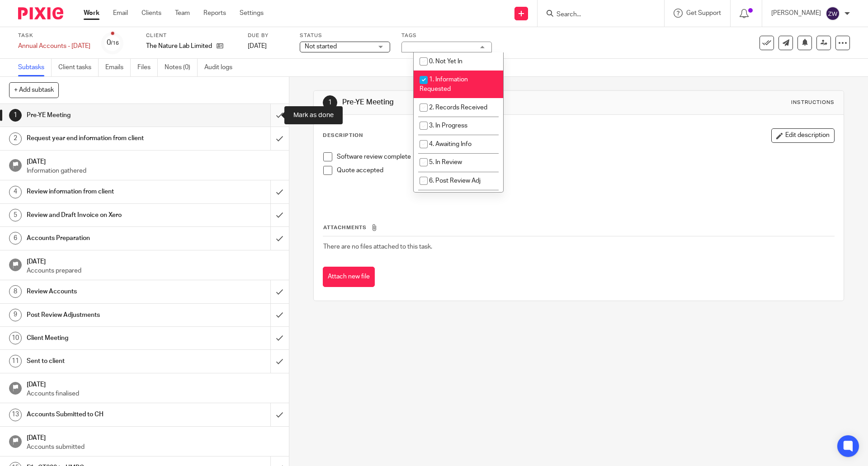 This screenshot has height=466, width=868. What do you see at coordinates (450, 144) in the screenshot?
I see `span: 4. Awaiting Info` at bounding box center [450, 144].